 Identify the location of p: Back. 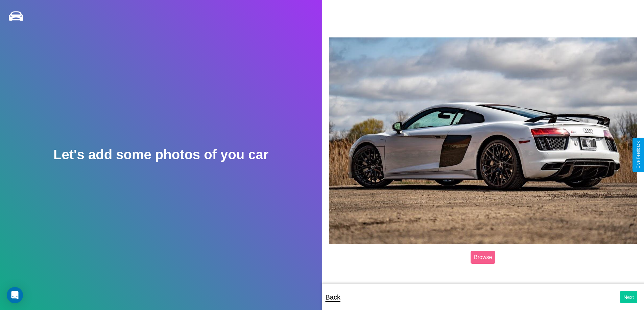
(333, 298).